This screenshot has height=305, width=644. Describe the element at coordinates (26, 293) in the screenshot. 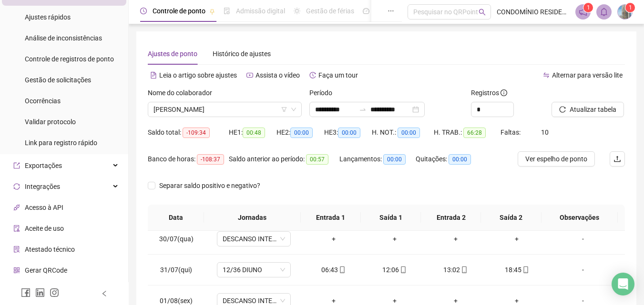

I see `span: facebook` at that location.